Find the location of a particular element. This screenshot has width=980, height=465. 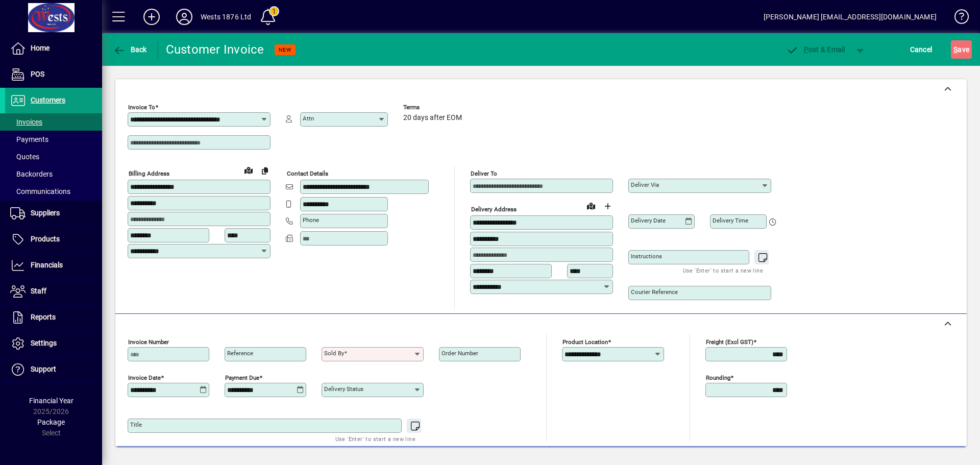

mat-label: Instructions is located at coordinates (647, 256).